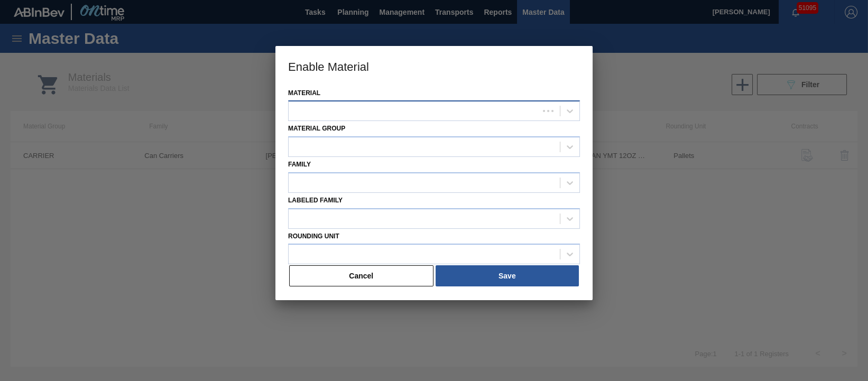 The image size is (868, 381). What do you see at coordinates (361, 276) in the screenshot?
I see `button: Cancel` at bounding box center [361, 276].